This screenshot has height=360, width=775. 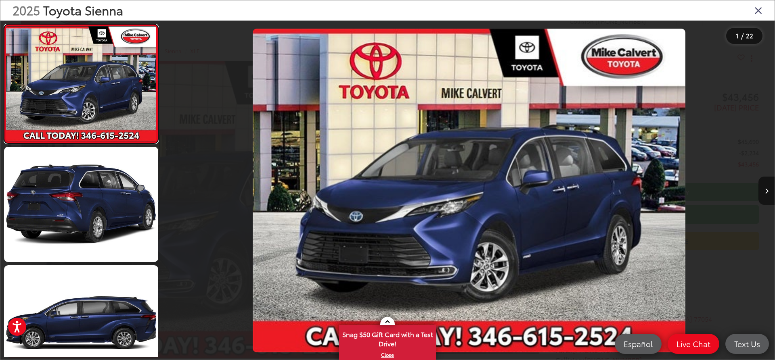 What do you see at coordinates (737, 36) in the screenshot?
I see `span: 1` at bounding box center [737, 36].